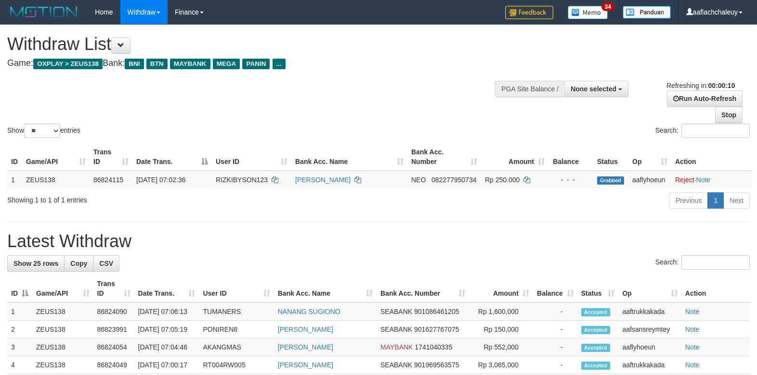  What do you see at coordinates (20, 365) in the screenshot?
I see `td: 4` at bounding box center [20, 365].